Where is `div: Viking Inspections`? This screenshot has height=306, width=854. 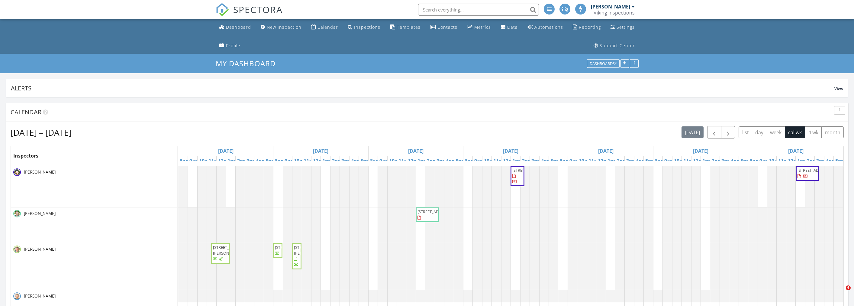
div: Viking Inspections is located at coordinates (614, 13).